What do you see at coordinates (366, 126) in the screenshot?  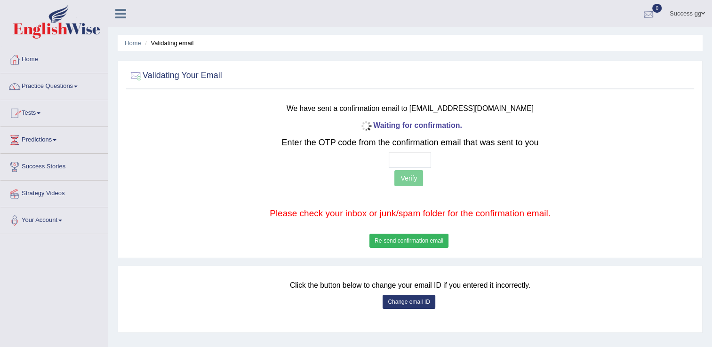 I see `img: icon-progress-circle-small.gif` at bounding box center [366, 126].